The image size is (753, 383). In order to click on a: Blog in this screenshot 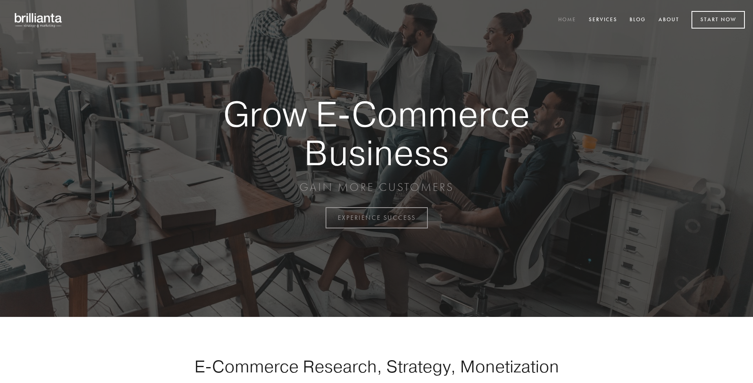, I will do `click(638, 20)`.